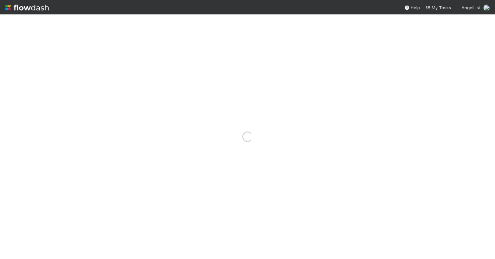  I want to click on span: AngelList, so click(471, 8).